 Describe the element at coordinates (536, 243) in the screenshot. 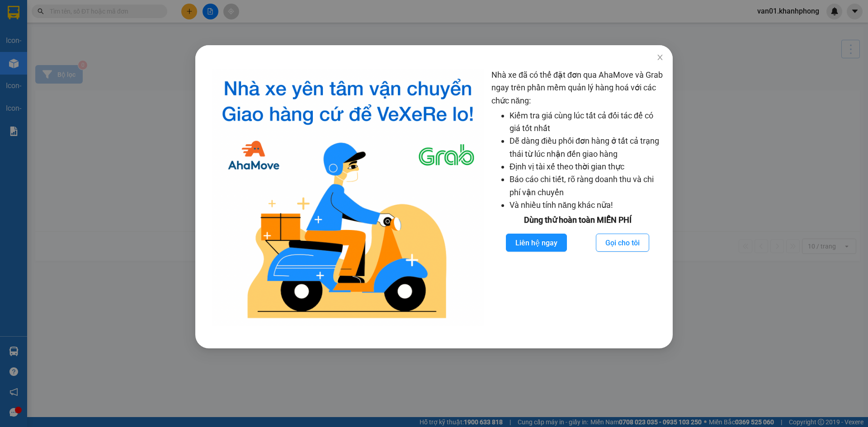

I see `span: Liên hệ ngay` at that location.